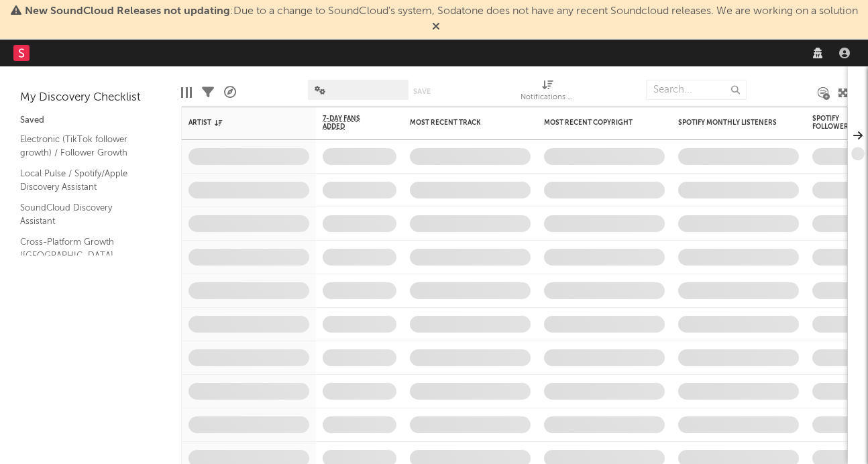 The height and width of the screenshot is (464, 868). What do you see at coordinates (441, 11) in the screenshot?
I see `span: : Due to a change to SoundCloud's system, Sodatone does not have any recent Soundcloud releases. ...` at bounding box center [441, 11].